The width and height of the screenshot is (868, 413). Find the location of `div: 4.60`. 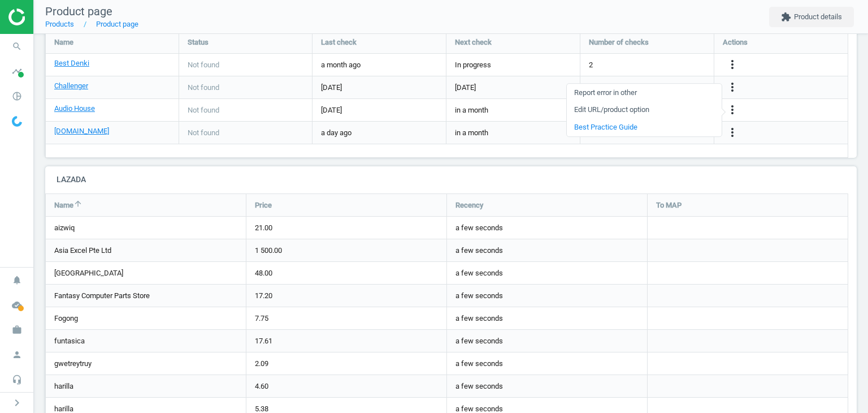

div: 4.60 is located at coordinates (347, 386).